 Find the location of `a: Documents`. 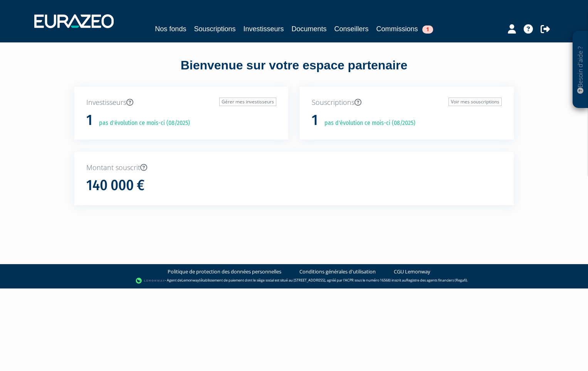

a: Documents is located at coordinates (309, 29).